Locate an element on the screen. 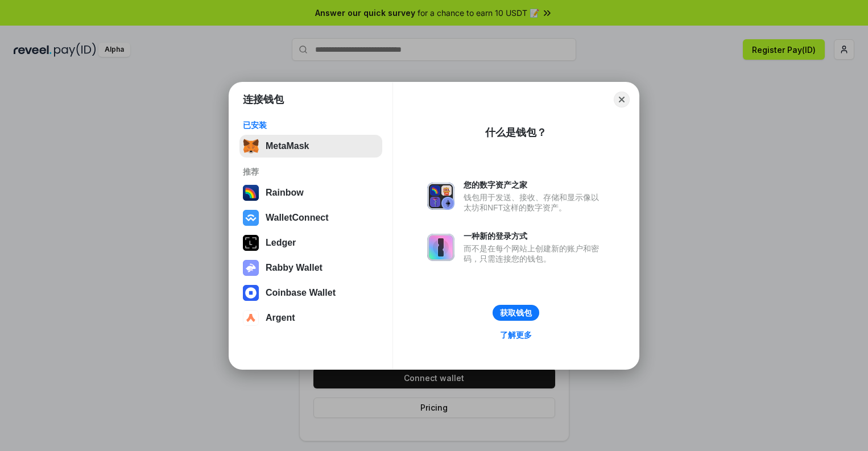  div: 您的数字资产之家 is located at coordinates (534, 185).